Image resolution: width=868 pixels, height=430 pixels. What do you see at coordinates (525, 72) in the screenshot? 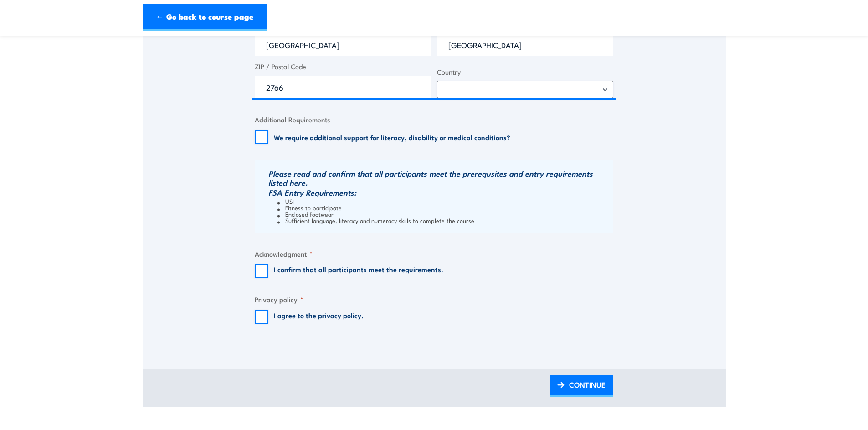
I see `label: Country` at bounding box center [525, 72].